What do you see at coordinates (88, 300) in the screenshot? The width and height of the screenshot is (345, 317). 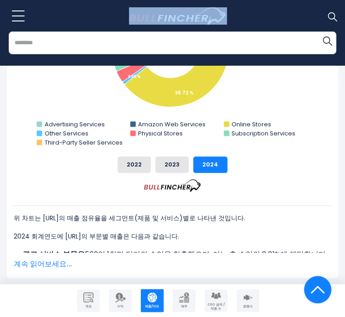 I see `a: 회사 개요` at bounding box center [88, 300].